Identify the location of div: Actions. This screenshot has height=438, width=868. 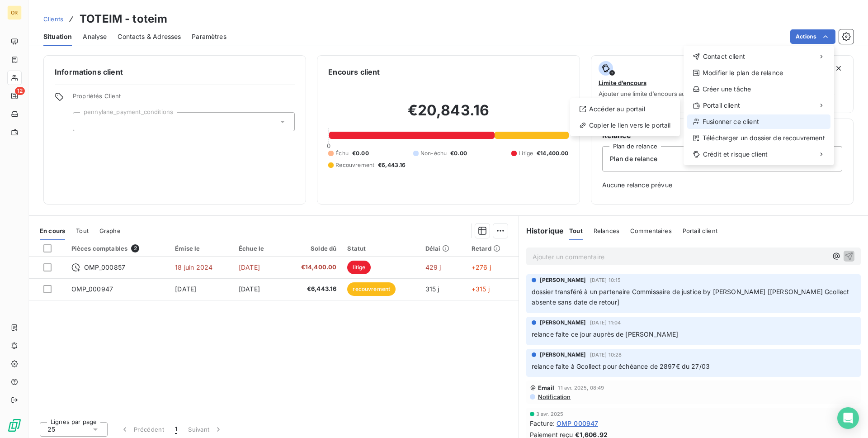
(759, 106).